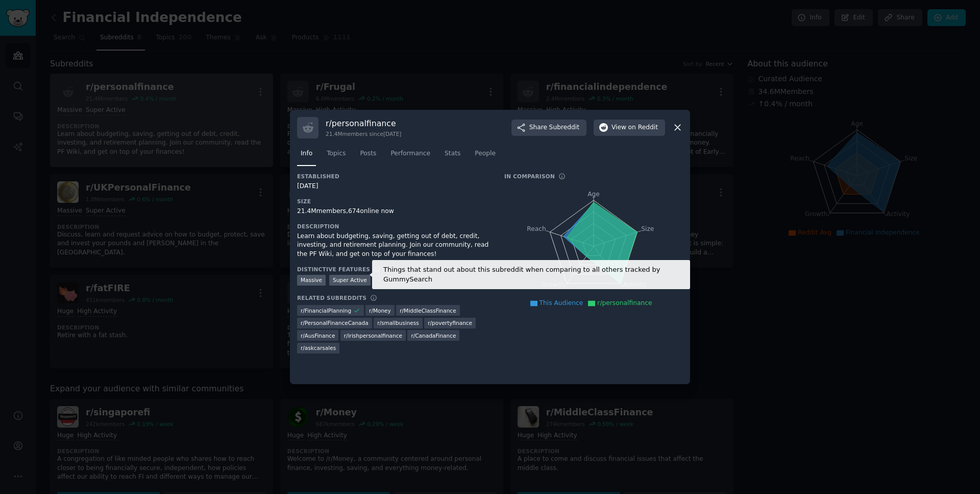 The height and width of the screenshot is (494, 980). I want to click on span: r/ FinancialPlanning, so click(326, 310).